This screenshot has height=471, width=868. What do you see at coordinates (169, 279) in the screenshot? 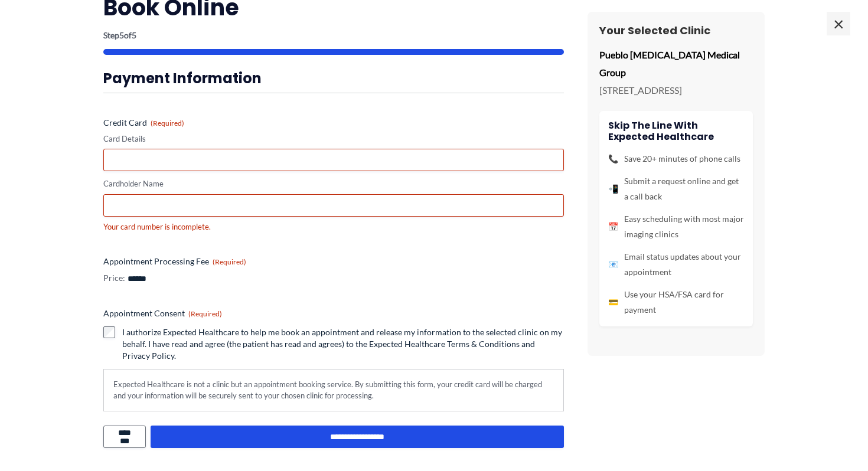
I see `input: Appointment Processing Fee Price` at bounding box center [169, 279].